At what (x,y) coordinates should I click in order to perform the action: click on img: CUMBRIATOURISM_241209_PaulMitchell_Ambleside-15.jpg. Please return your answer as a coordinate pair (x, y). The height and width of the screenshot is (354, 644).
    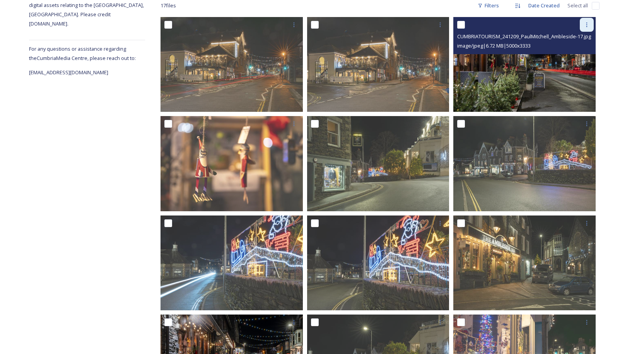
    Looking at the image, I should click on (525, 263).